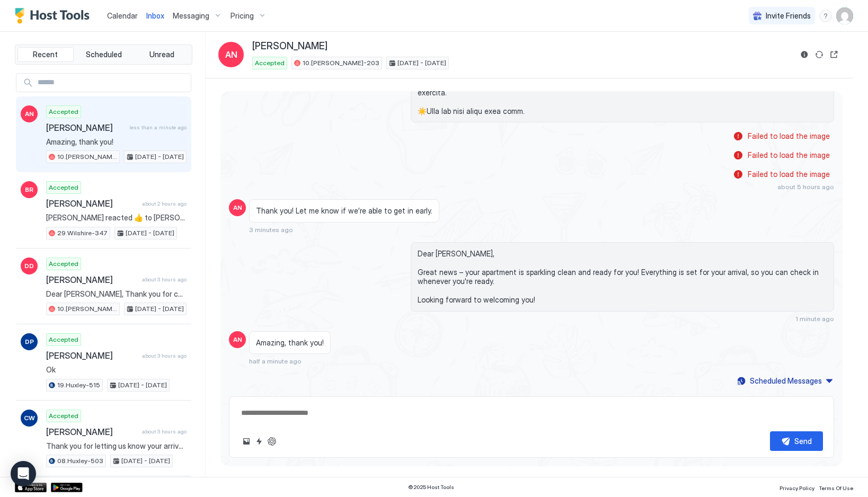  I want to click on button: Recent, so click(46, 54).